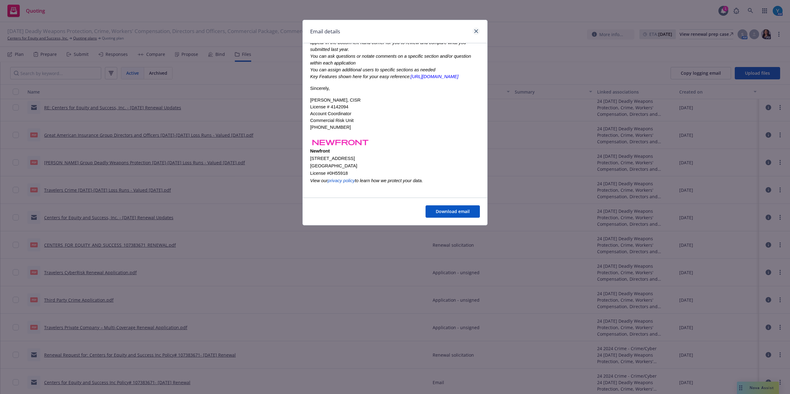 The width and height of the screenshot is (790, 394). What do you see at coordinates (341, 181) in the screenshot?
I see `a: privacy policy` at bounding box center [341, 181].